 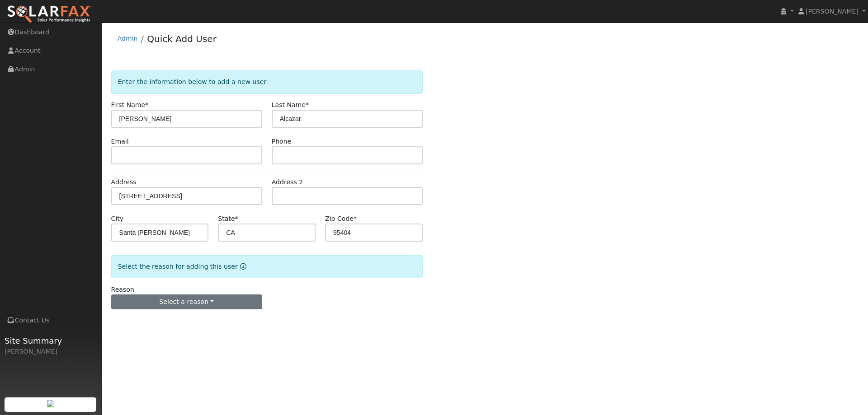 What do you see at coordinates (120, 141) in the screenshot?
I see `label: Email` at bounding box center [120, 141].